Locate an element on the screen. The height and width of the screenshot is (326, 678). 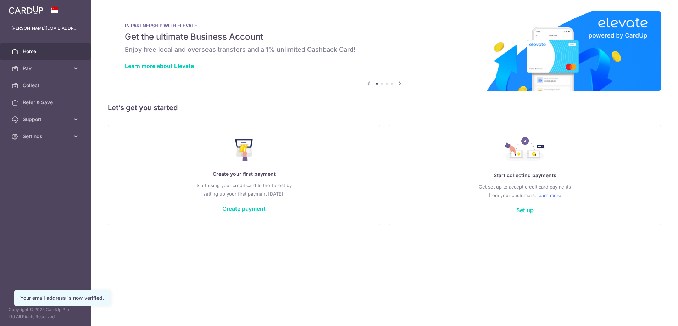
span: Pay is located at coordinates (46, 68).